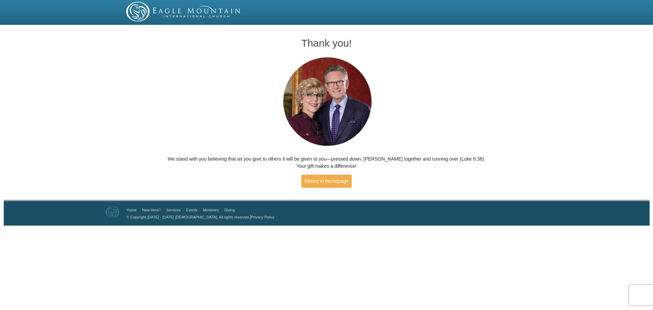  I want to click on a: Privacy Policy, so click(262, 217).